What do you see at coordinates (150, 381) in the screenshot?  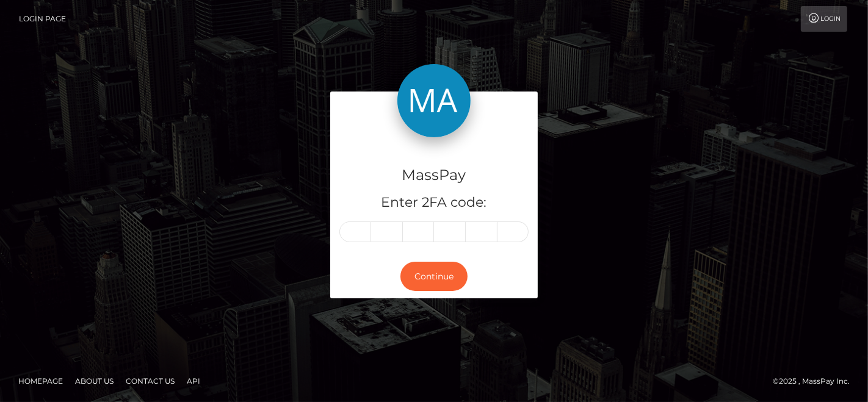 I see `a: Contact Us` at bounding box center [150, 381].